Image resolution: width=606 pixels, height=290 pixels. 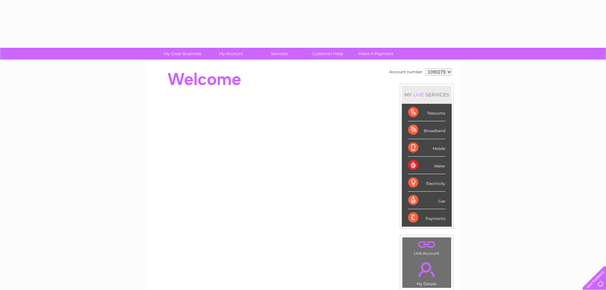 I want to click on div: Water, so click(x=427, y=165).